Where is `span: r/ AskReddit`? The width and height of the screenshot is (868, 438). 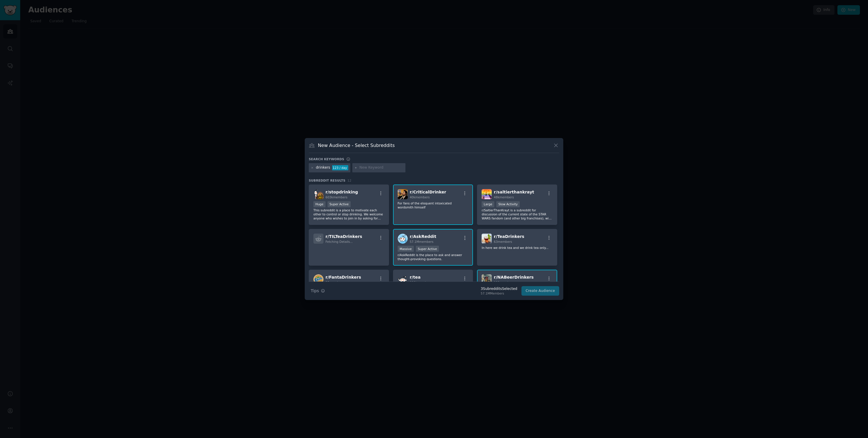 span: r/ AskReddit is located at coordinates (423, 236).